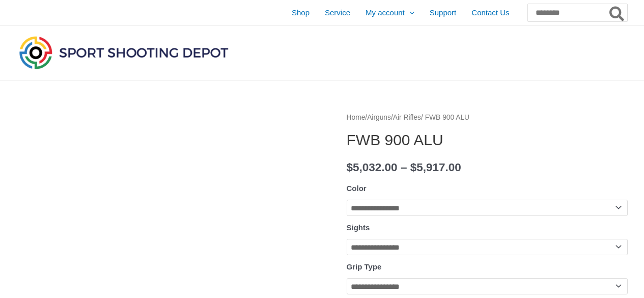  What do you see at coordinates (407, 117) in the screenshot?
I see `a: Air Rifles` at bounding box center [407, 117].